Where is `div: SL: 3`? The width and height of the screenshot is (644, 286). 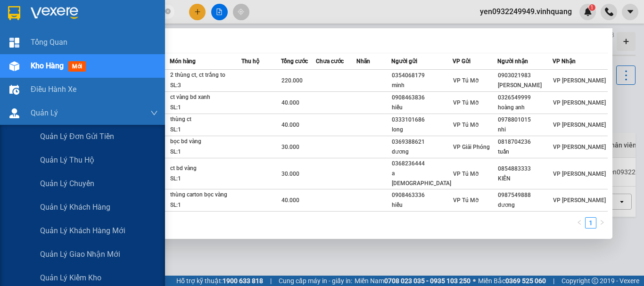 div: SL: 3 is located at coordinates (206, 86).